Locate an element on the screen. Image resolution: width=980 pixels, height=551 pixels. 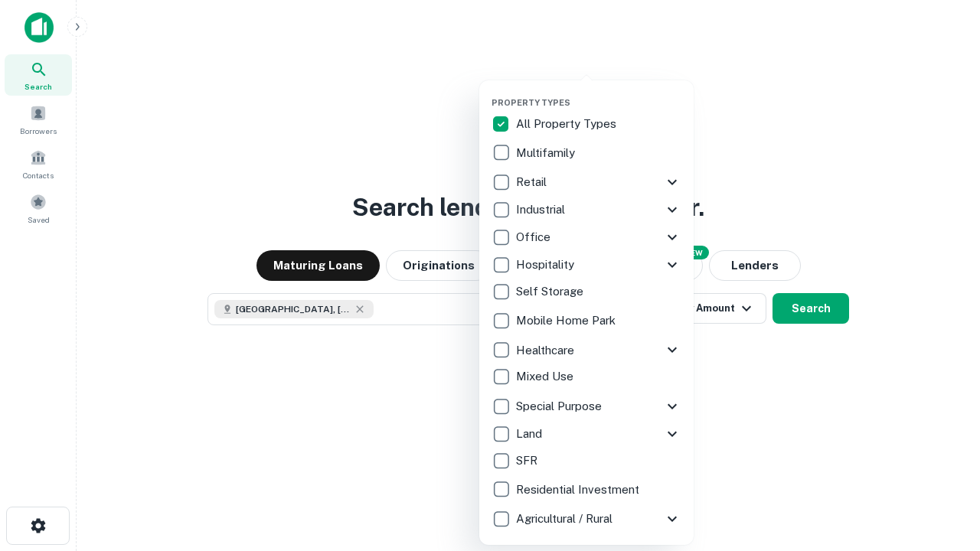
p: All Property Types is located at coordinates (567, 124).